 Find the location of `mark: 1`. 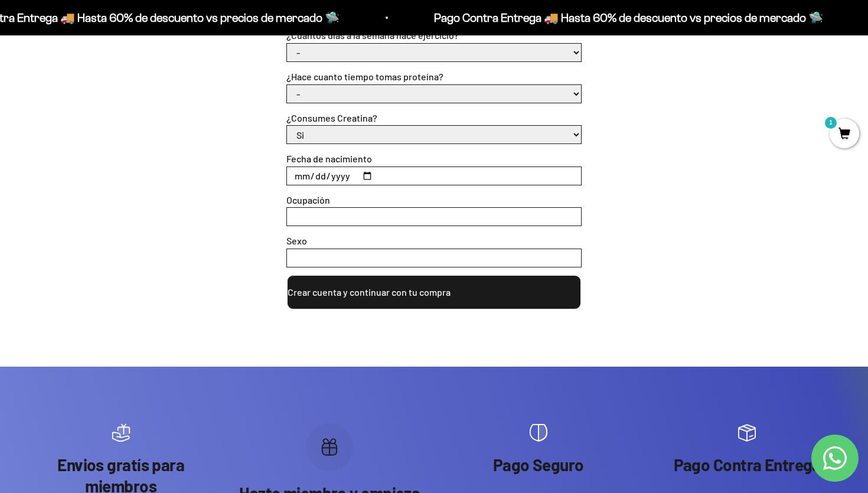

mark: 1 is located at coordinates (831, 123).